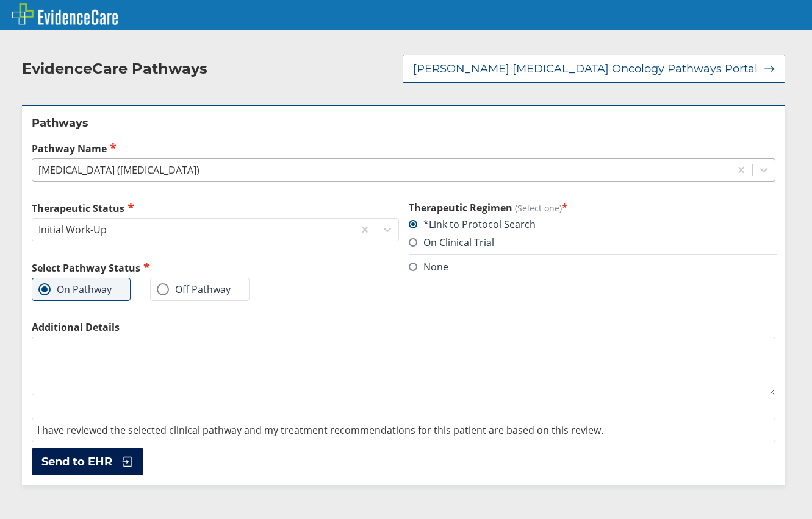 Image resolution: width=812 pixels, height=519 pixels. What do you see at coordinates (403, 123) in the screenshot?
I see `h2: Pathways` at bounding box center [403, 123].